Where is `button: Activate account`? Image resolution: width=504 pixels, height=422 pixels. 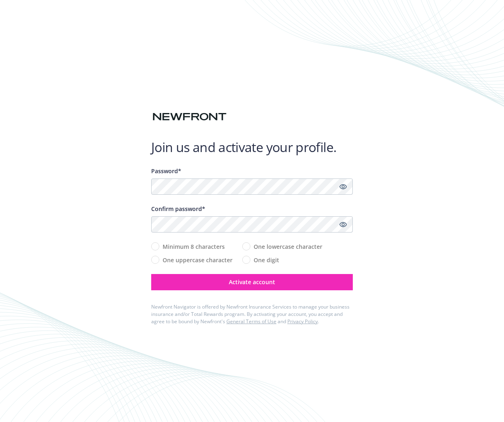 button: Activate account is located at coordinates (252, 282).